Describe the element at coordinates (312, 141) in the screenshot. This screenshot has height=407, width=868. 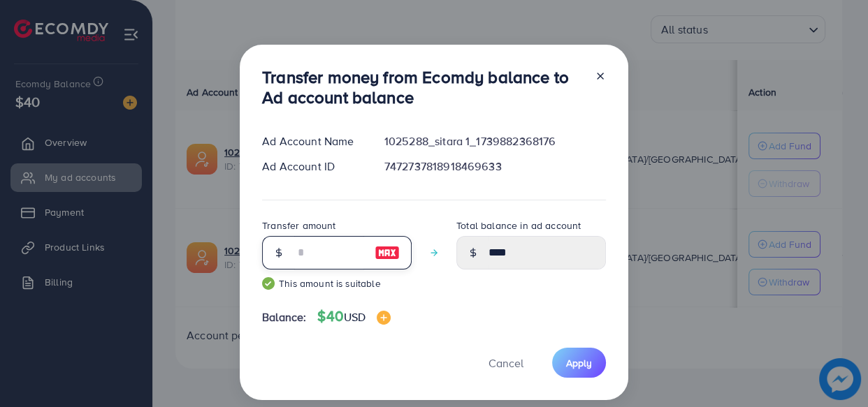
I see `div: Ad Account Name` at that location.